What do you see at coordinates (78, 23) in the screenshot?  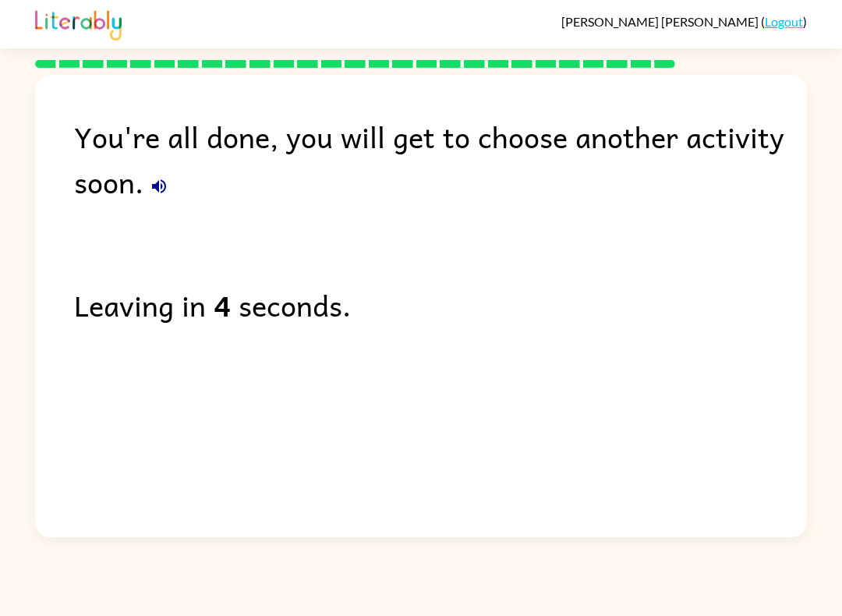 I see `img: Literably` at bounding box center [78, 23].